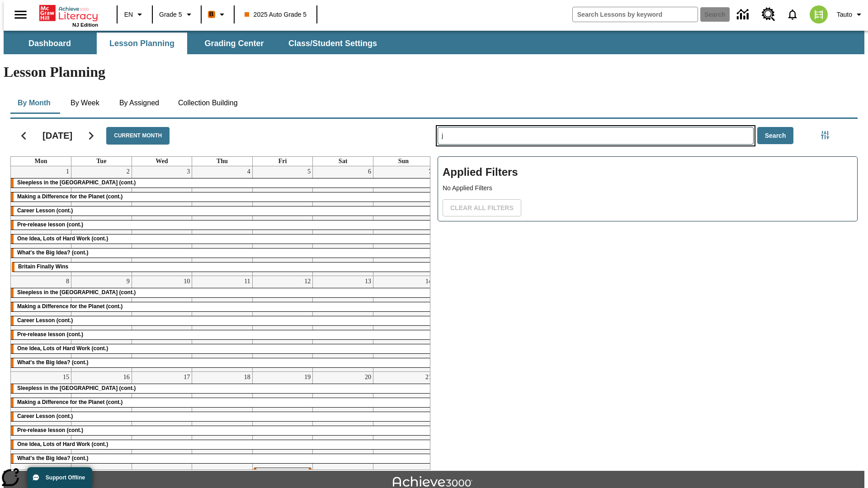 The image size is (868, 488). What do you see at coordinates (49, 43) in the screenshot?
I see `span: Dashboard` at bounding box center [49, 43].